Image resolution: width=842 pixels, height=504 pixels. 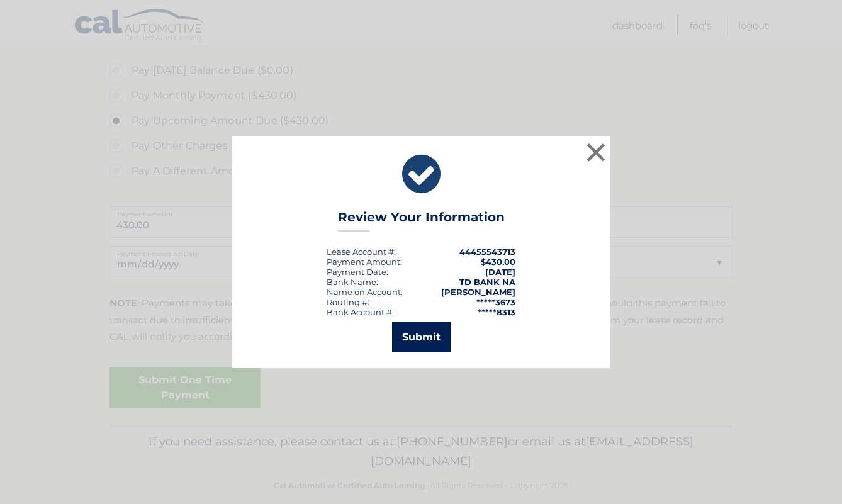 I want to click on div: Bank Name:, so click(x=352, y=282).